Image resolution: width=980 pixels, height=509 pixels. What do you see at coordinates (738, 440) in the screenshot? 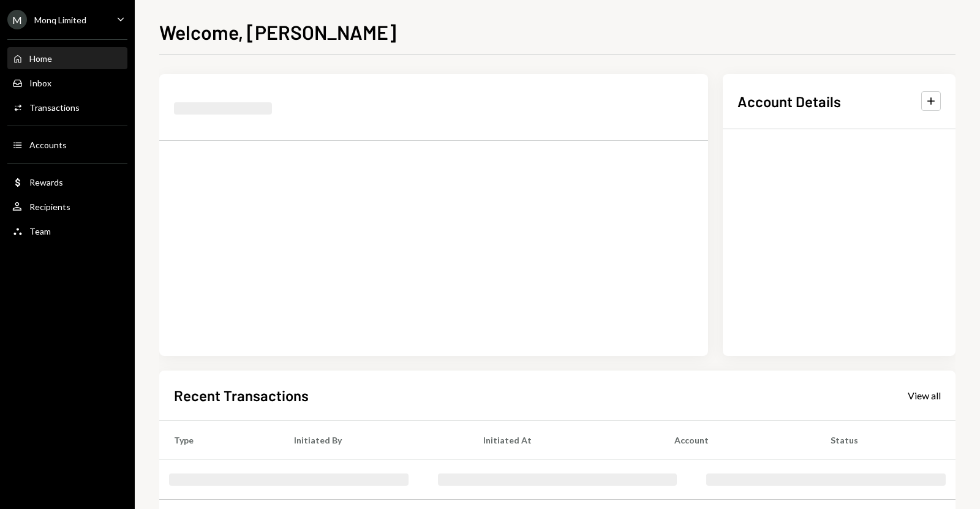
I see `th: Account` at bounding box center [738, 440].